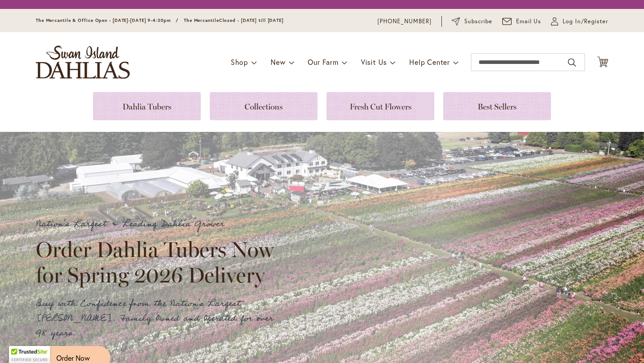  Describe the element at coordinates (30, 354) in the screenshot. I see `div: TrustedSite Certified` at that location.